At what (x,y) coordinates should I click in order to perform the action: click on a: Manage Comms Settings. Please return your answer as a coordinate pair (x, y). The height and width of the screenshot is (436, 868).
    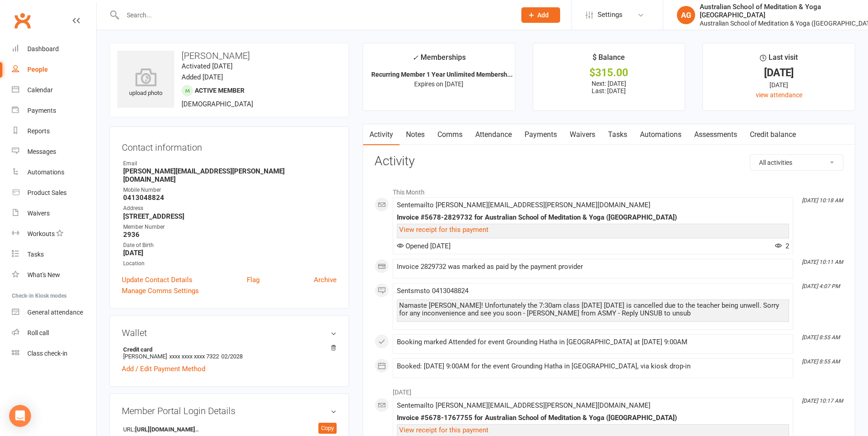
    Looking at the image, I should click on (160, 290).